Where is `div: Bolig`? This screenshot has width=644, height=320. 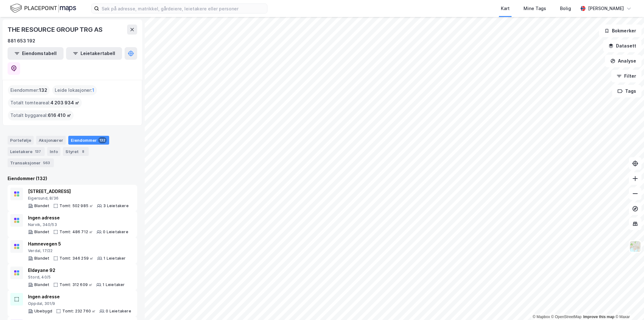
div: Bolig is located at coordinates (566, 8).